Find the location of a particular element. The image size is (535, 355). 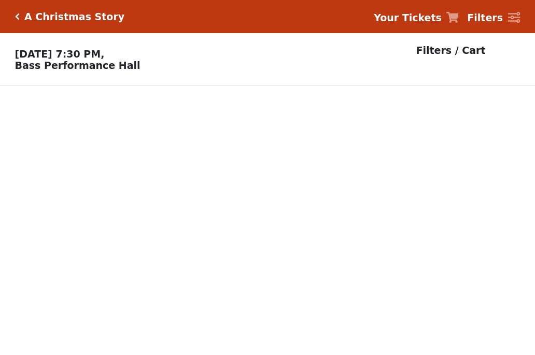

strong: Your Tickets is located at coordinates (408, 18).